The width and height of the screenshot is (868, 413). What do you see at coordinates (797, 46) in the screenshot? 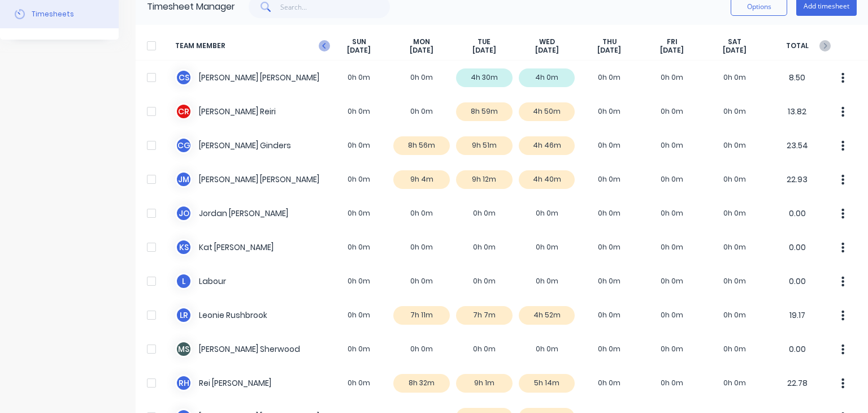
I see `span: TOTAL` at bounding box center [797, 46].